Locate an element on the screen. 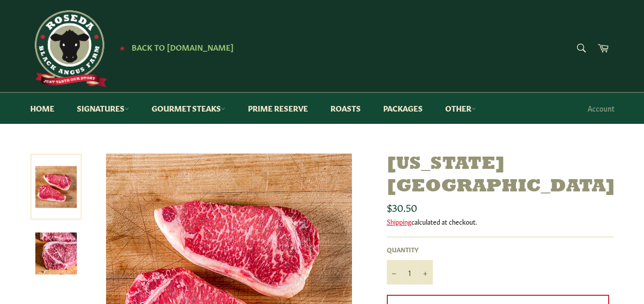 Image resolution: width=644 pixels, height=304 pixels. label: Quantity is located at coordinates (410, 249).